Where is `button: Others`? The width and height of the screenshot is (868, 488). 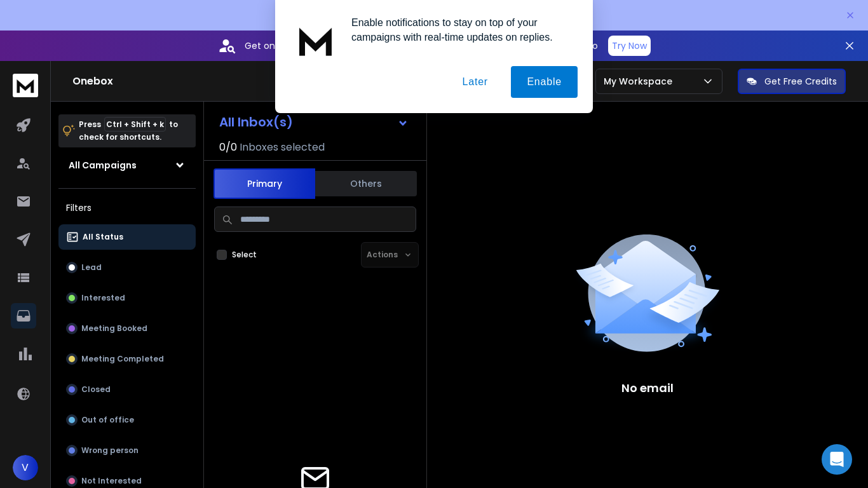
button: Others is located at coordinates (366, 184).